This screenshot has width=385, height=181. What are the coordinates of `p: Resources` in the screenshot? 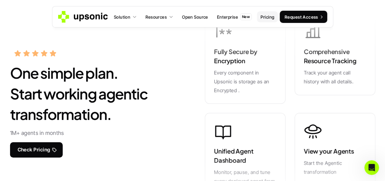 It's located at (156, 17).